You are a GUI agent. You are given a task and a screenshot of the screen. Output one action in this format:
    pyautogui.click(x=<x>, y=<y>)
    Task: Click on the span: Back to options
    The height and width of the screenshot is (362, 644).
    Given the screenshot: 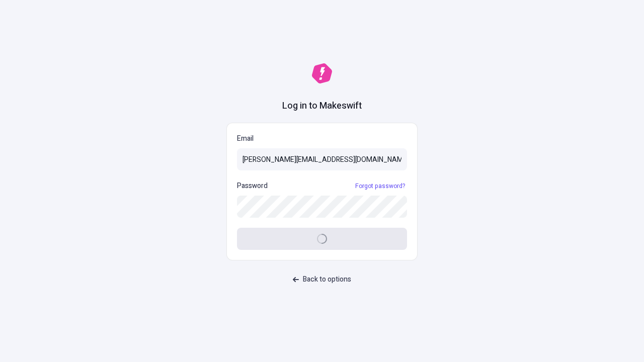 What is the action you would take?
    pyautogui.click(x=326, y=280)
    